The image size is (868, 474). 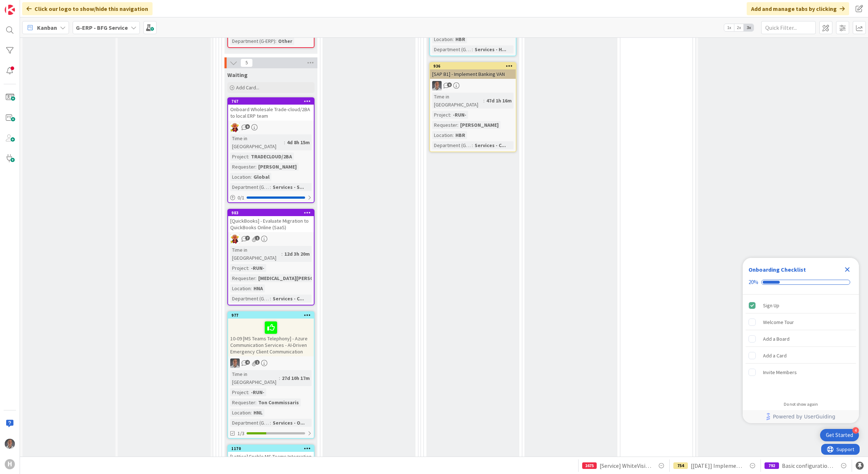 What do you see at coordinates (801, 340) in the screenshot?
I see `div: Checklist Container` at bounding box center [801, 340].